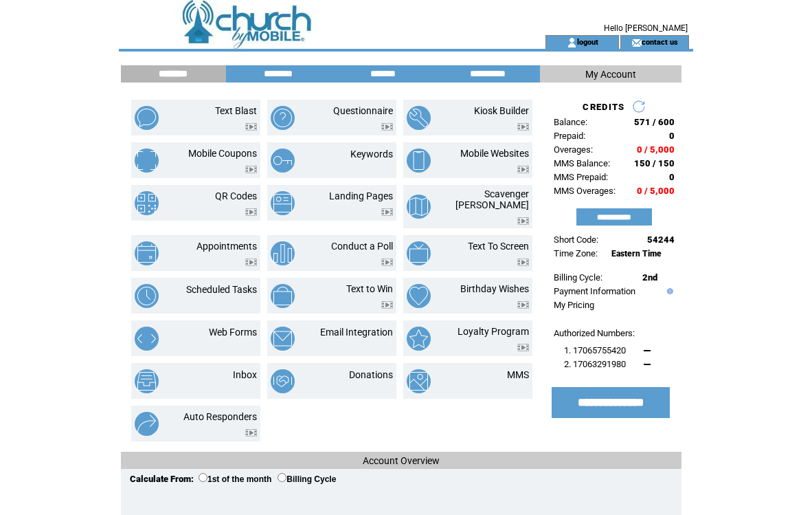  What do you see at coordinates (518, 375) in the screenshot?
I see `a: MMS` at bounding box center [518, 375].